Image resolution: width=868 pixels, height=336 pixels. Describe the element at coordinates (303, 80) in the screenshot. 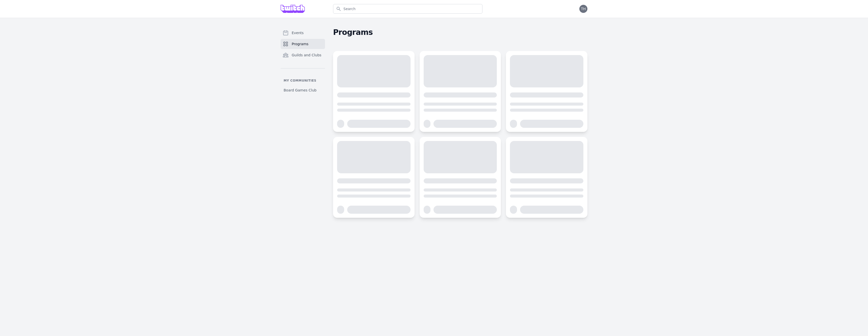

I see `p: My communities` at that location.